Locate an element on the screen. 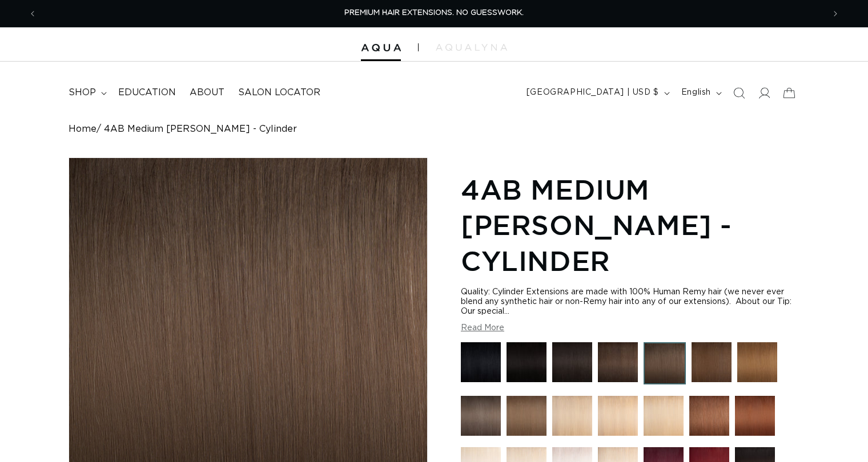  img: 8AB Ash Brown - Cylinder is located at coordinates (481, 416).